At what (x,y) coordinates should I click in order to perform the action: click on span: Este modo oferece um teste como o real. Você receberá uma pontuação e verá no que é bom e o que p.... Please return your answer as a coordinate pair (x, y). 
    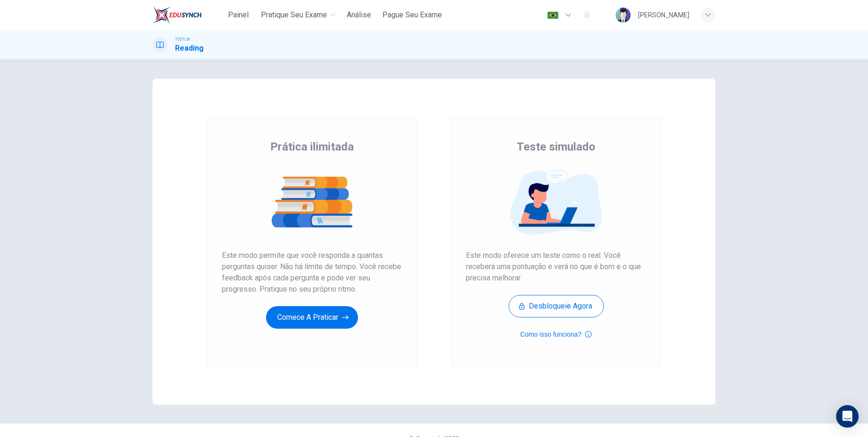
    Looking at the image, I should click on (556, 267).